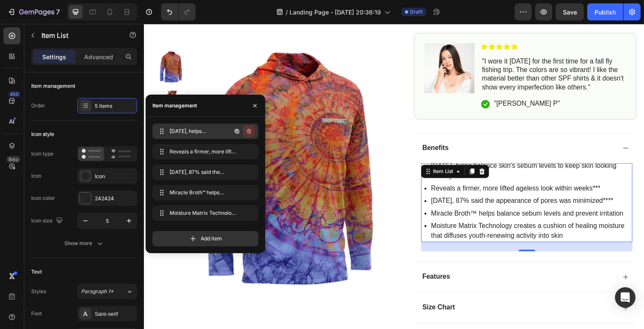 The height and width of the screenshot is (329, 644). Describe the element at coordinates (48, 221) in the screenshot. I see `div: Icon size` at that location.